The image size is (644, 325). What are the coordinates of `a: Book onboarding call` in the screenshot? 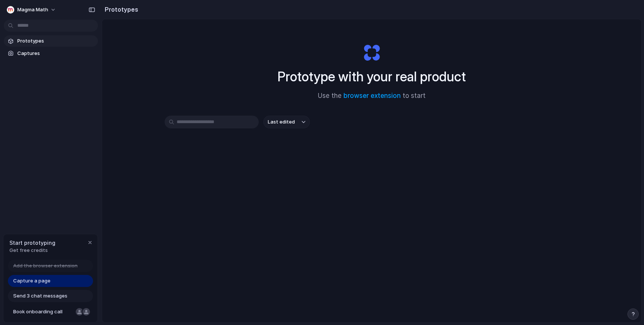 It's located at (50, 311).